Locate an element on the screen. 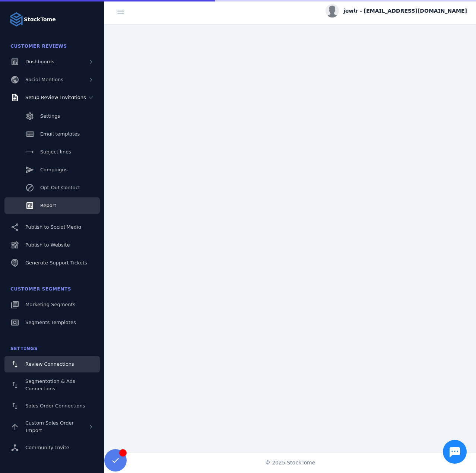  span: Report is located at coordinates (48, 205).